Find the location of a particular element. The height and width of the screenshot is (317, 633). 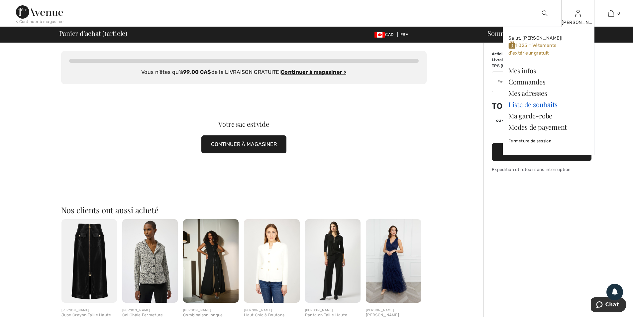

strong: 99.00 CA$ is located at coordinates (197, 72).